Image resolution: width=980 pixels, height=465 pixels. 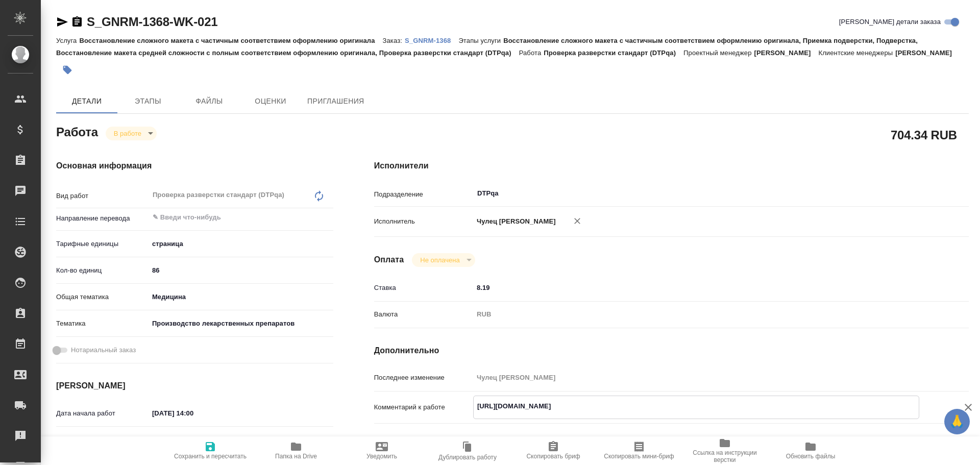 What do you see at coordinates (697, 314) in the screenshot?
I see `div: RUB` at bounding box center [697, 314].